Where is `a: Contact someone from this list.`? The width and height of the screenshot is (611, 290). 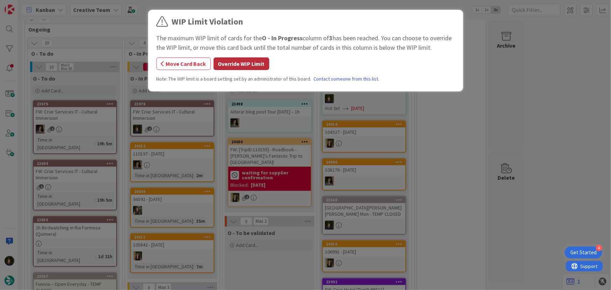 a: Contact someone from this list. is located at coordinates (347, 79).